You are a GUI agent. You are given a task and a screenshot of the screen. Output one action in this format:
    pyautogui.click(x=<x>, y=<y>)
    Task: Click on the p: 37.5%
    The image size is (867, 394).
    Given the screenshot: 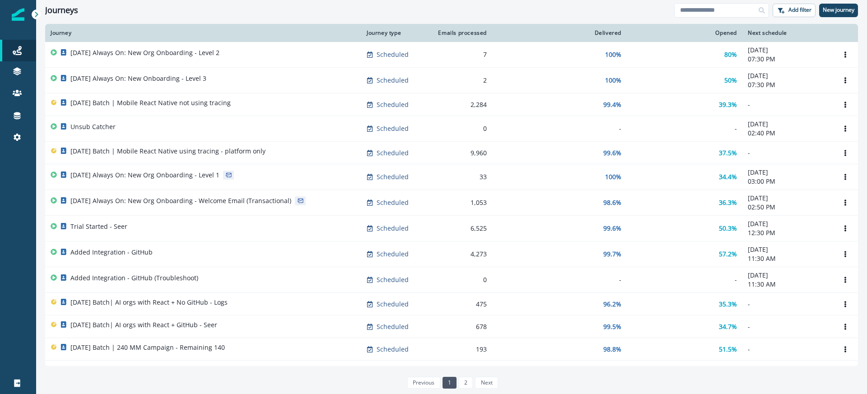 What is the action you would take?
    pyautogui.click(x=728, y=153)
    